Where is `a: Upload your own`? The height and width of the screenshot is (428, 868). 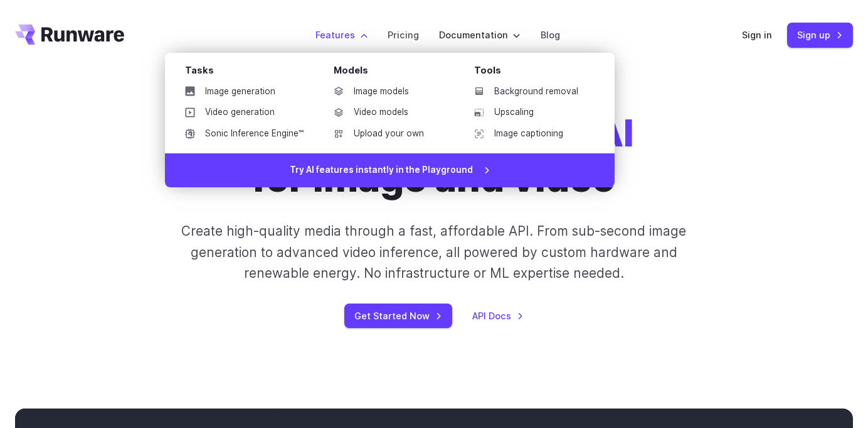
a: Upload your own is located at coordinates (389, 133).